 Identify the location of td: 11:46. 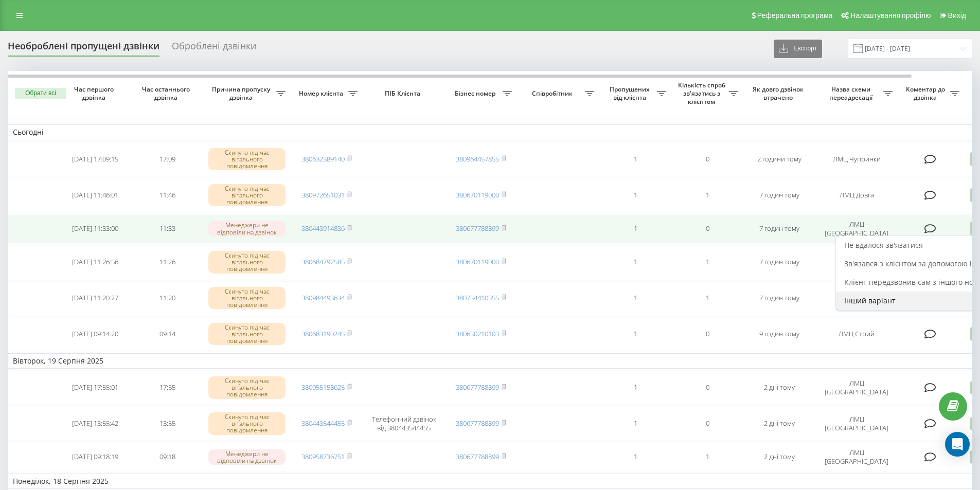
(167, 195).